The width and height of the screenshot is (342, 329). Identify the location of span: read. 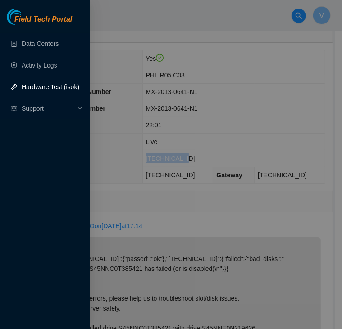
(14, 109).